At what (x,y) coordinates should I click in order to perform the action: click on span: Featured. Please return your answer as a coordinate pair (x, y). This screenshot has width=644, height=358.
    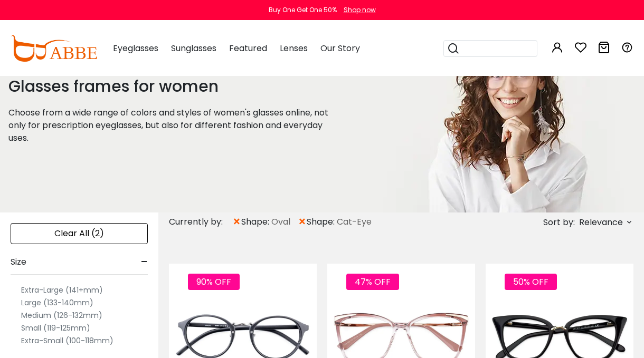
    Looking at the image, I should click on (248, 48).